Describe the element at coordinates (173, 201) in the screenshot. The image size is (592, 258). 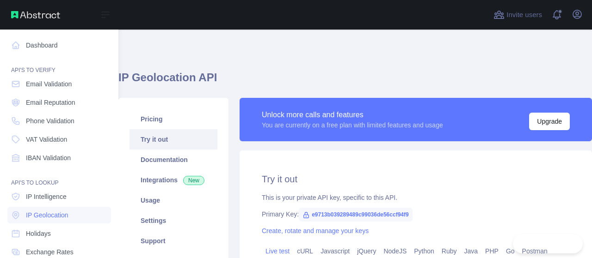
I see `a: Usage` at that location.